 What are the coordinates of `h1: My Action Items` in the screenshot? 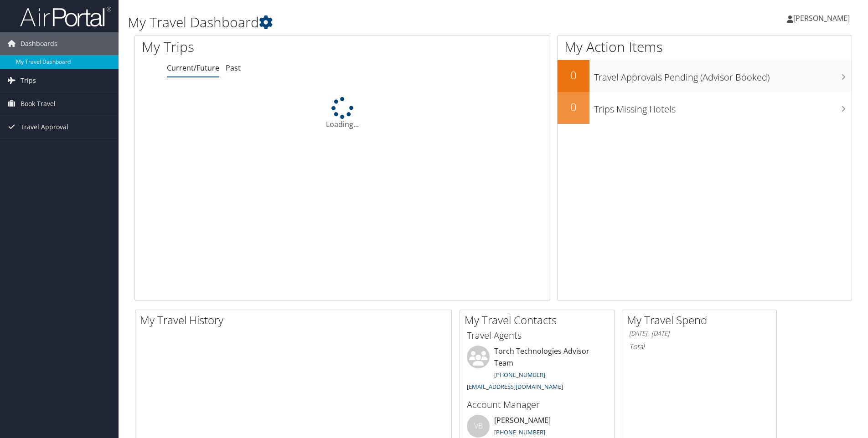 It's located at (705, 47).